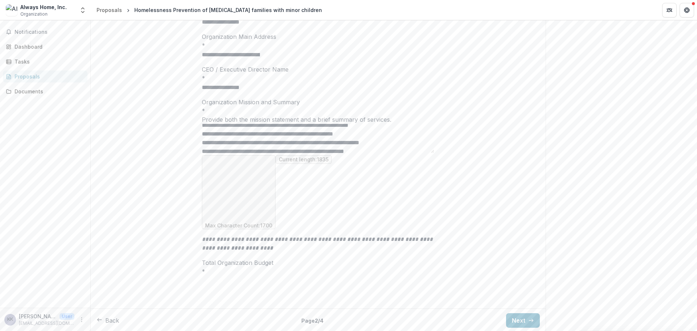 This screenshot has width=697, height=331. What do you see at coordinates (45, 91) in the screenshot?
I see `a: Documents` at bounding box center [45, 91].